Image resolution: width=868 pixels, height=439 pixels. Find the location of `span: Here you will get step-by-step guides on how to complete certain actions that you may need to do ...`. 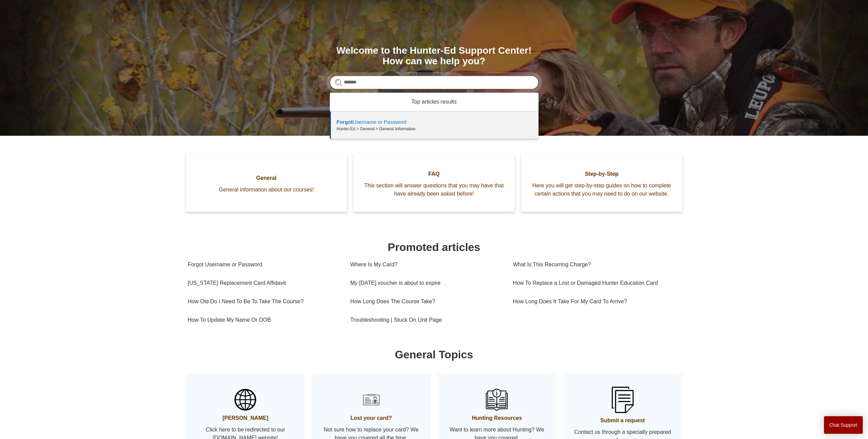

span: Here you will get step-by-step guides on how to complete certain actions that you may need to do ... is located at coordinates (601, 190).